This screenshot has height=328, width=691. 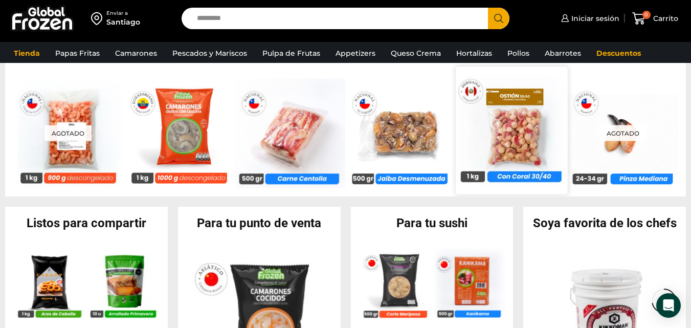 What do you see at coordinates (210, 53) in the screenshot?
I see `a: Pescados y Mariscos` at bounding box center [210, 53].